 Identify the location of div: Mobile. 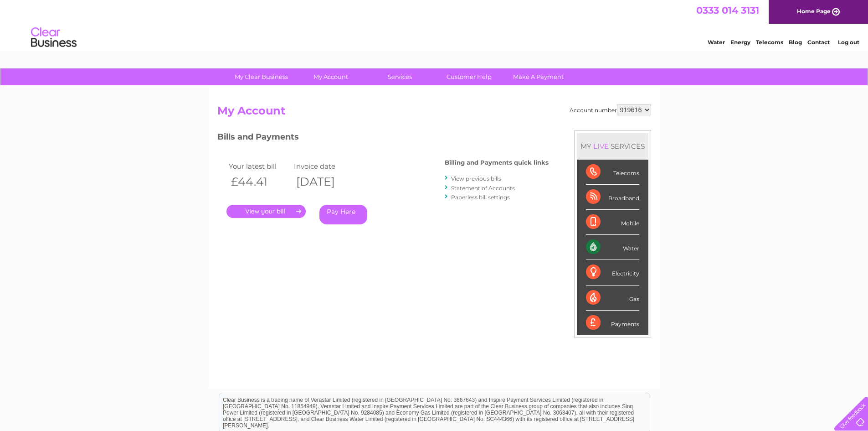
(612, 222).